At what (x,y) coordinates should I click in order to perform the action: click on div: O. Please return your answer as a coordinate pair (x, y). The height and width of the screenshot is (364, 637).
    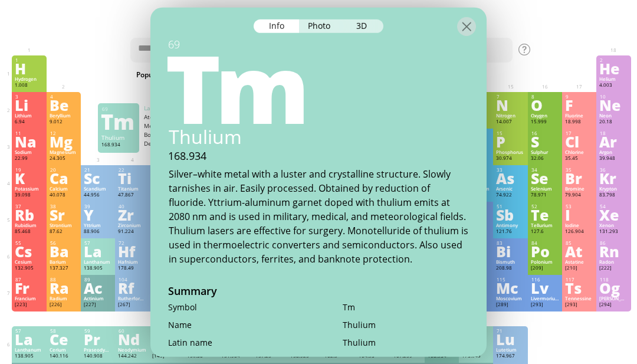
    Looking at the image, I should click on (545, 105).